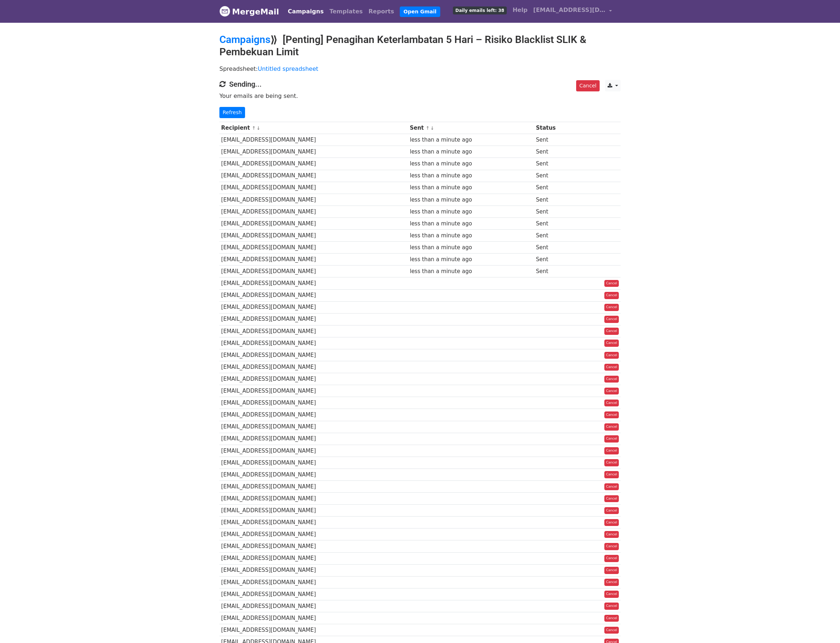 Image resolution: width=840 pixels, height=643 pixels. What do you see at coordinates (420, 45) in the screenshot?
I see `h2: ⟫ [Penting] Penagihan Keterlambatan 5 Hari – Risiko Blacklist SLIK & Pembekuan Limit` at bounding box center [420, 45].